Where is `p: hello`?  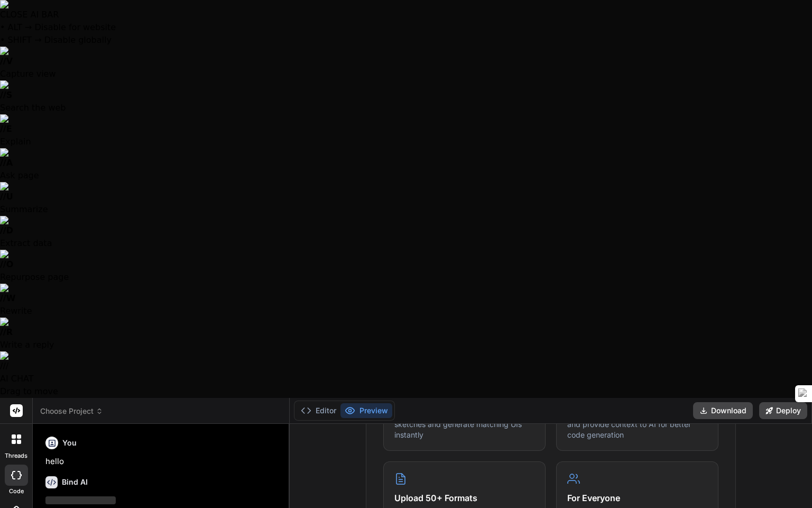 p: hello is located at coordinates (162, 461).